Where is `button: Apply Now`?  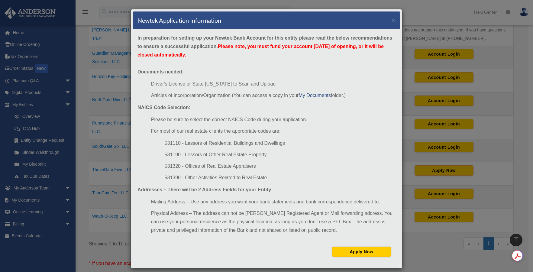 button: Apply Now is located at coordinates (361, 252).